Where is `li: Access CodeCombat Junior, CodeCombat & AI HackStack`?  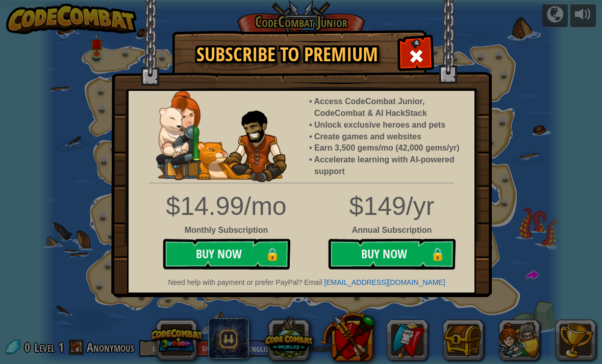
li: Access CodeCombat Junior, CodeCombat & AI HackStack is located at coordinates (389, 107).